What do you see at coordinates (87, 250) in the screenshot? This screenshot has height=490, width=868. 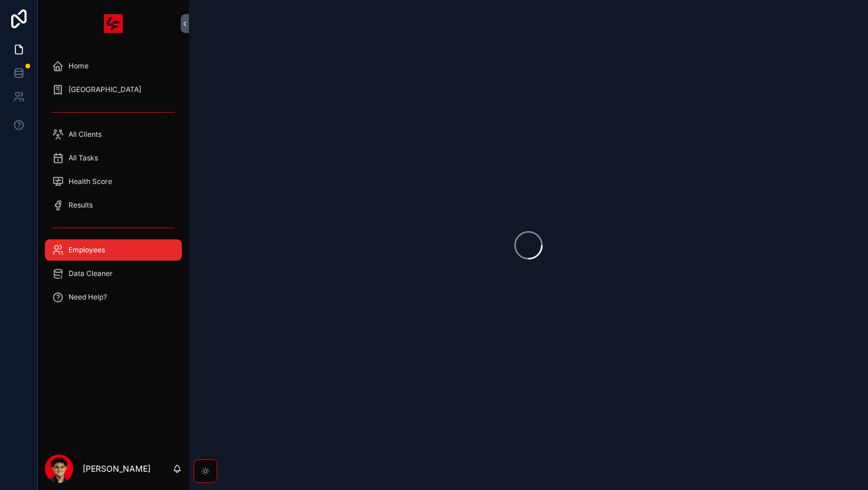 I see `span: Employees` at bounding box center [87, 250].